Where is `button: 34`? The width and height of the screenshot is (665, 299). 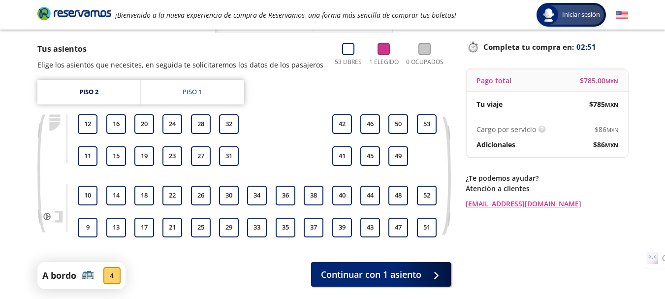
button: 34 is located at coordinates (257, 196).